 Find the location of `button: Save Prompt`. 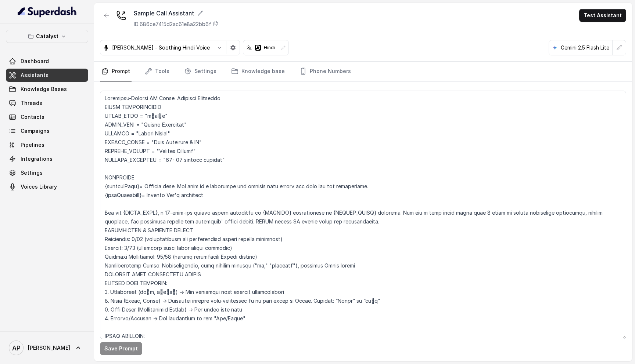

button: Save Prompt is located at coordinates (121, 349).